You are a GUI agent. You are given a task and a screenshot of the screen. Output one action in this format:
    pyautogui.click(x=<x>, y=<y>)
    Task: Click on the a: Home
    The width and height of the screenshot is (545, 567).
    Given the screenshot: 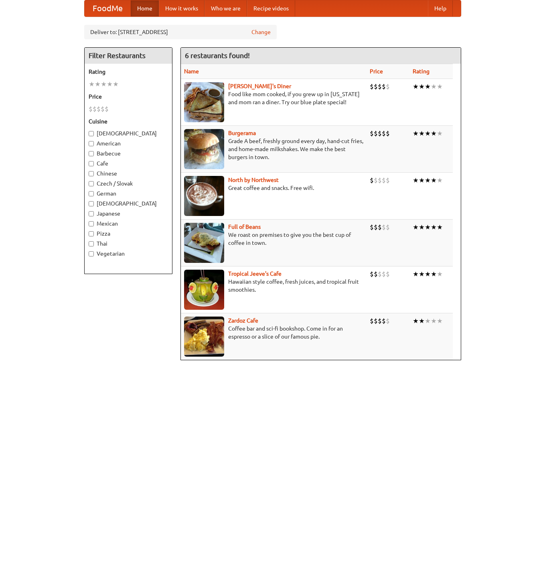 What is the action you would take?
    pyautogui.click(x=145, y=8)
    